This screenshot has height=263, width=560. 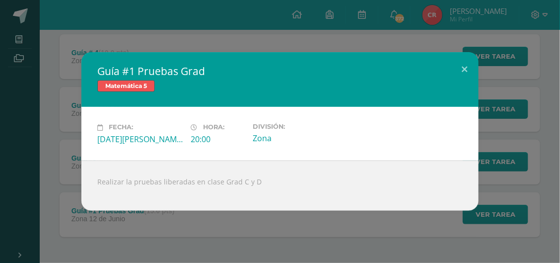 What do you see at coordinates (126, 86) in the screenshot?
I see `span: Matemática 5` at bounding box center [126, 86].